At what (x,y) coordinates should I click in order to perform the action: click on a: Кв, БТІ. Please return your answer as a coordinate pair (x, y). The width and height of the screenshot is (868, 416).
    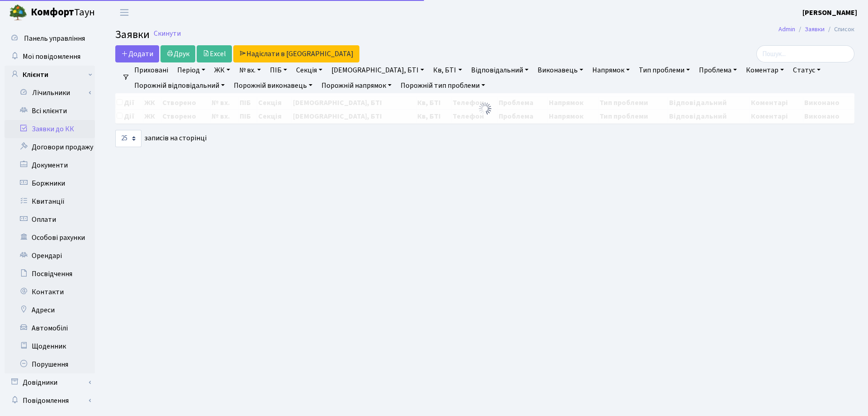
    Looking at the image, I should click on (447, 70).